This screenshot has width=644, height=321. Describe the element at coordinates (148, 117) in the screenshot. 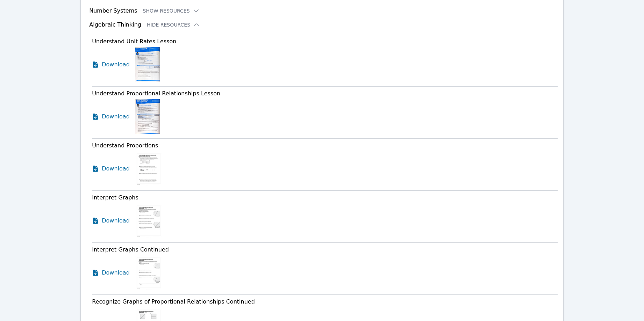

I see `img: Understand Proportional Relationships Lesson` at that location.